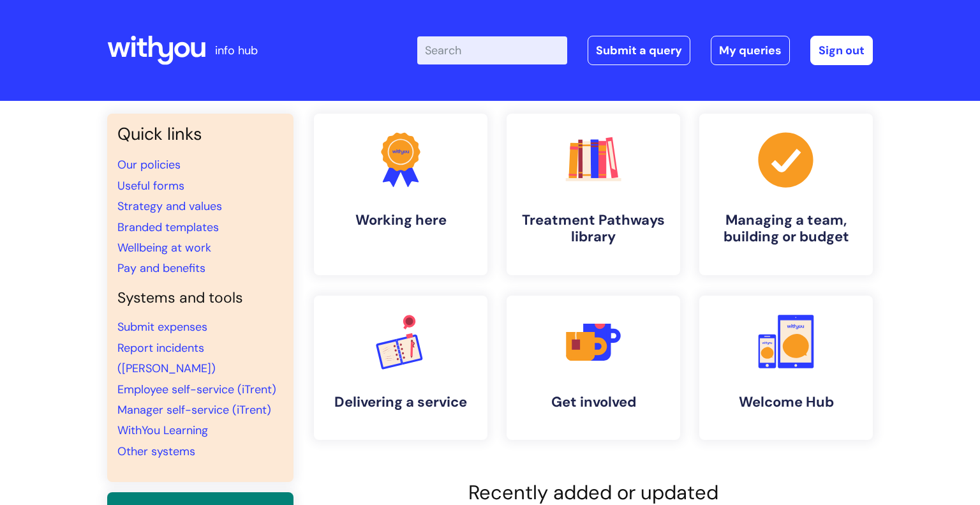 This screenshot has height=505, width=980. Describe the element at coordinates (236, 51) in the screenshot. I see `p: info hub` at that location.